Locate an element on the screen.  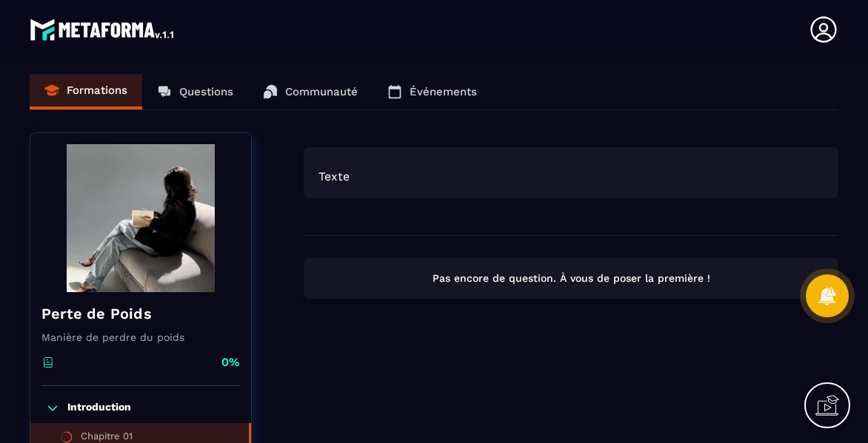
img: logo is located at coordinates (102, 30).